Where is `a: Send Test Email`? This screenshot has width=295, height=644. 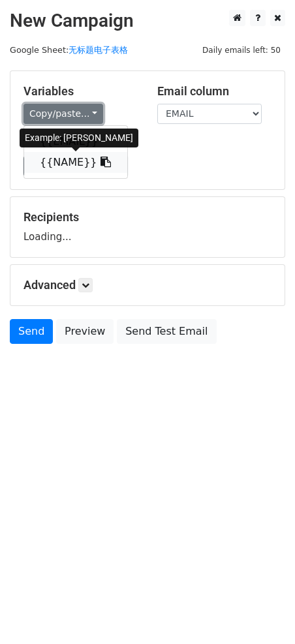
a: Send Test Email is located at coordinates (167, 332).